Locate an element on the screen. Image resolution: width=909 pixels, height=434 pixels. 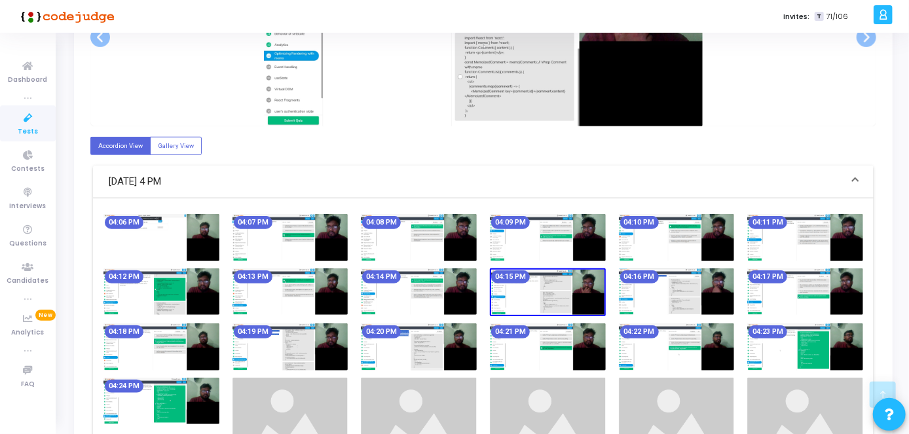
mat-chip: 04:20 PM is located at coordinates (381, 332).